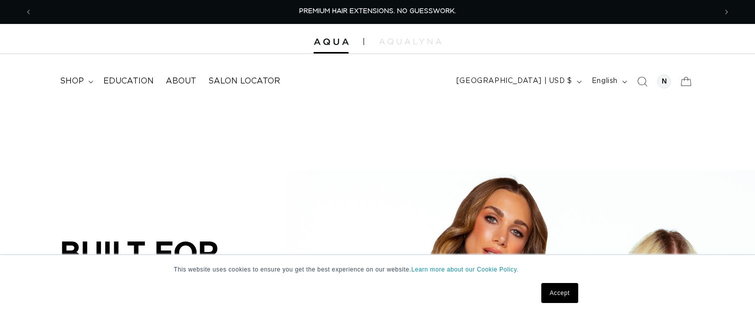 This screenshot has width=755, height=316. I want to click on button: Next announcement, so click(727, 12).